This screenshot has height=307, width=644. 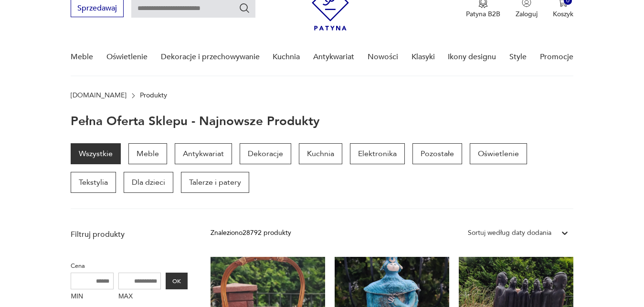 I want to click on a: Dekoracje i przechowywanie, so click(x=210, y=57).